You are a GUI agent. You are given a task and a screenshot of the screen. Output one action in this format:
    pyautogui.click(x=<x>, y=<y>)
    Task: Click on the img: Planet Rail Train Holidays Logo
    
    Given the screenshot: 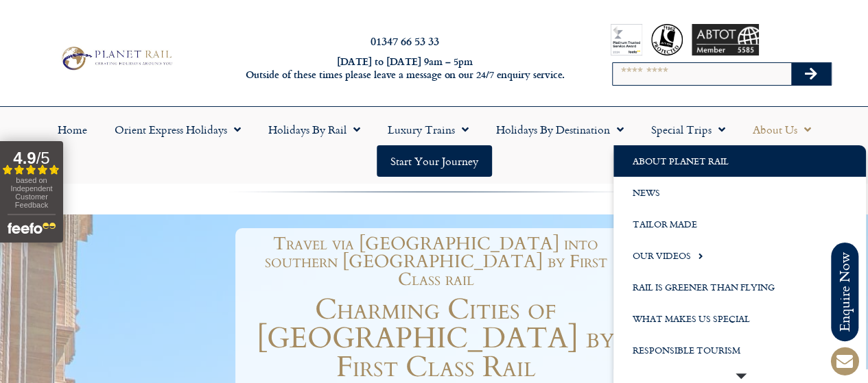 What is the action you would take?
    pyautogui.click(x=116, y=58)
    